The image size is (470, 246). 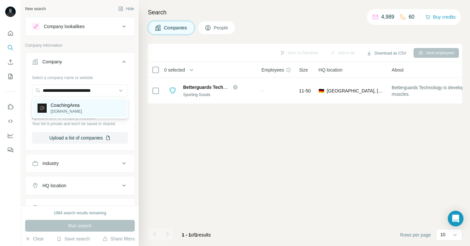 I want to click on div: Company, so click(x=52, y=62).